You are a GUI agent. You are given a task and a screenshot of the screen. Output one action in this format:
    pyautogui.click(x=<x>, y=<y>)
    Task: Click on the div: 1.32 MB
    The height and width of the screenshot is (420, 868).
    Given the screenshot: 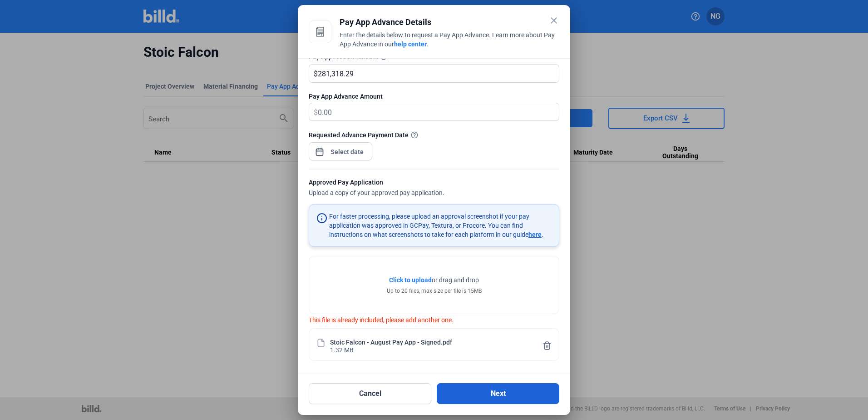 What is the action you would take?
    pyautogui.click(x=342, y=349)
    